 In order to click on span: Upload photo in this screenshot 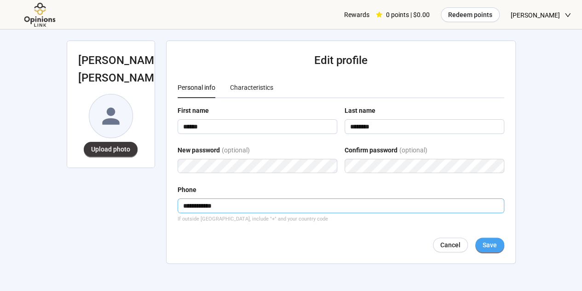, I will do `click(111, 149)`.